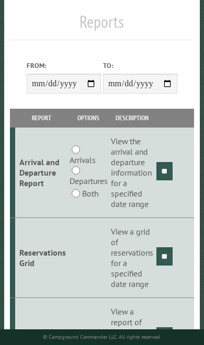 Image resolution: width=204 pixels, height=345 pixels. Describe the element at coordinates (132, 257) in the screenshot. I see `td: View a grid of reservations for a specified date range` at that location.